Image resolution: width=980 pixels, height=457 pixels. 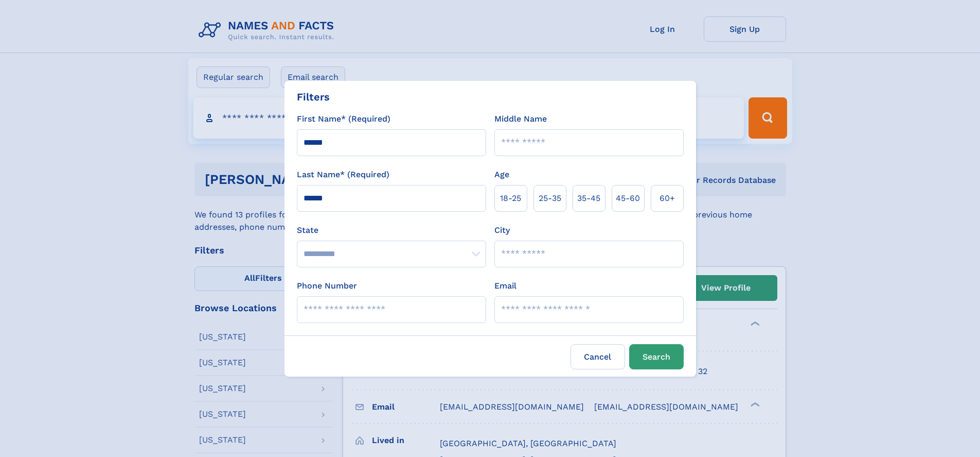 I want to click on label: Phone Number, so click(x=327, y=286).